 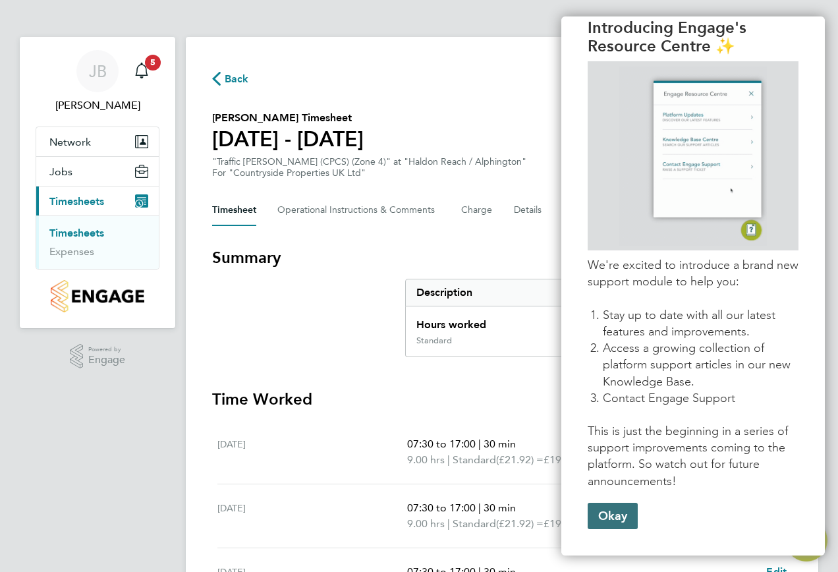 What do you see at coordinates (97, 82) in the screenshot?
I see `a: Go to account details` at bounding box center [97, 82].